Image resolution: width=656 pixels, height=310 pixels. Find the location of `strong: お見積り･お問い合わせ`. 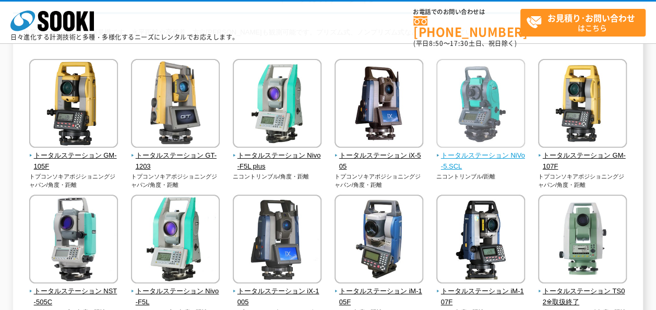

strong: お見積り･お問い合わせ is located at coordinates (592, 18).